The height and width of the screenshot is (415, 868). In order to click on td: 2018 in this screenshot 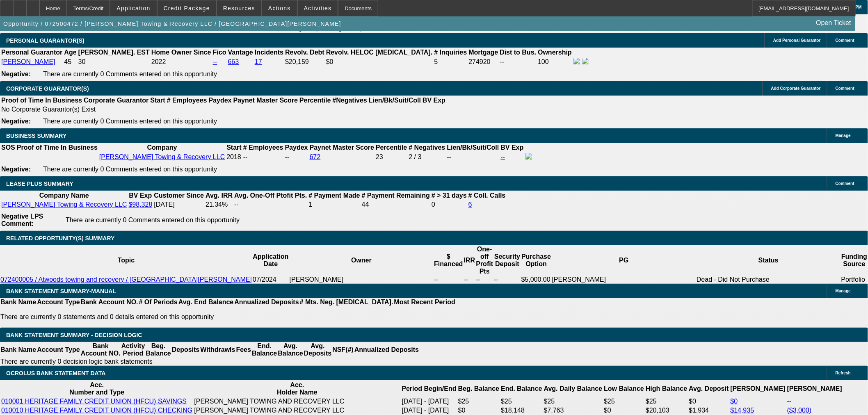, I will do `click(234, 157)`.